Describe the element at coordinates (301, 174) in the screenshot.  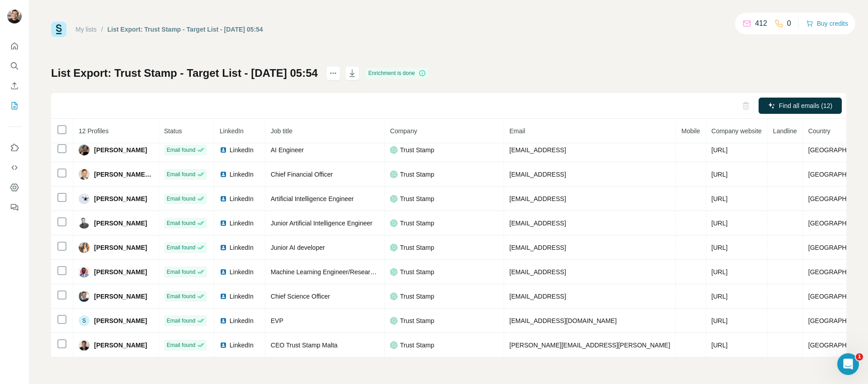
I see `span: Chief Financial Officer` at that location.